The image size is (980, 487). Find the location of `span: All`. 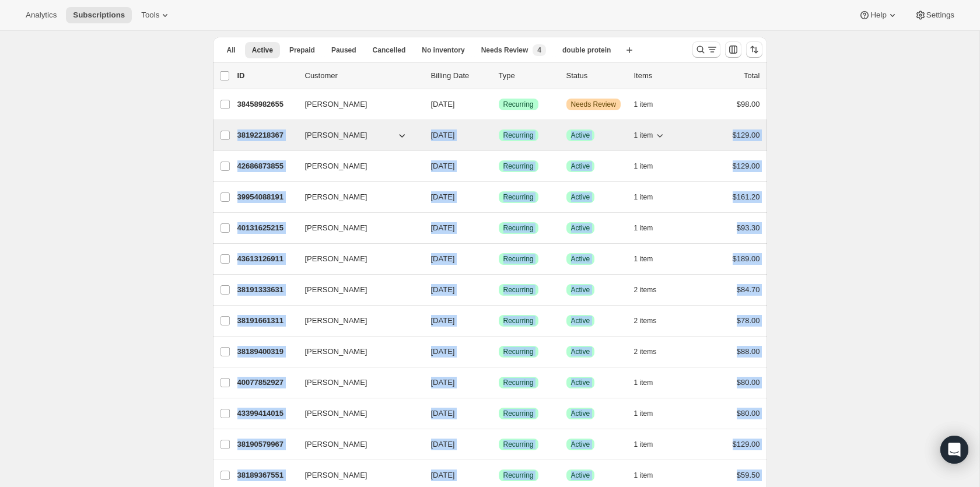

span: All is located at coordinates (231, 50).